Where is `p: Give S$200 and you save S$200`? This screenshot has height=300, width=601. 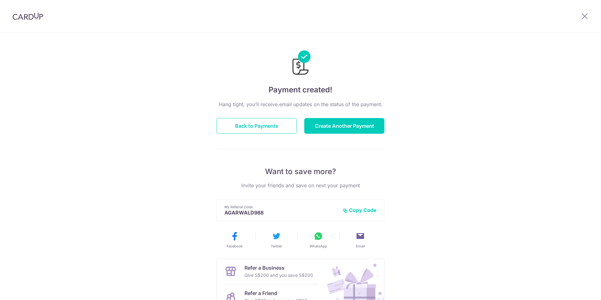
p: Give S$200 and you save S$200 is located at coordinates (279, 275).